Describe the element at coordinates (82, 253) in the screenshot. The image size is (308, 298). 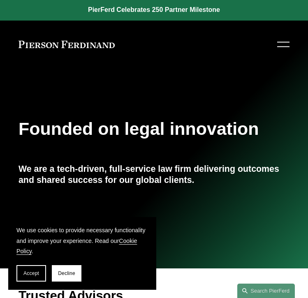
I see `section: Cookie banner` at that location.